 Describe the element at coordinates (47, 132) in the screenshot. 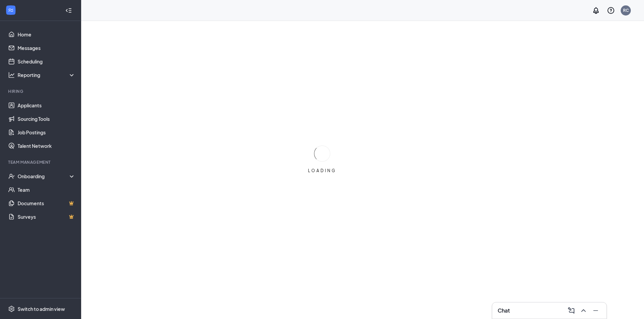

I see `a: Job Postings` at that location.